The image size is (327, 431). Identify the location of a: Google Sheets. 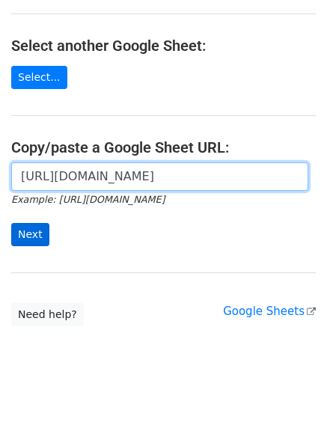
(270, 312).